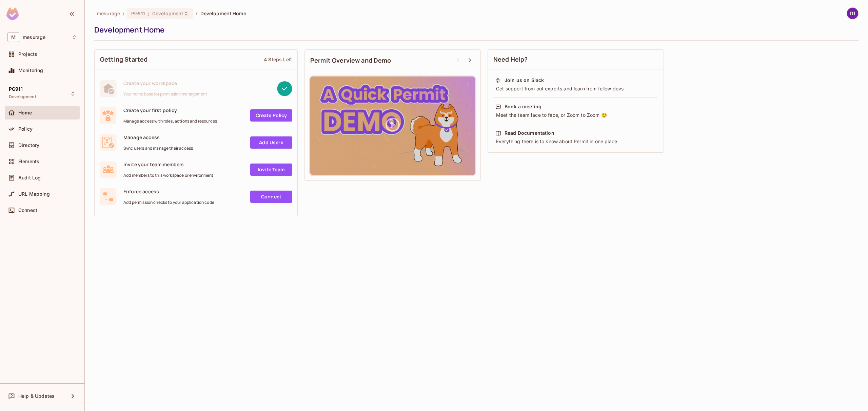 This screenshot has width=868, height=411. What do you see at coordinates (271, 143) in the screenshot?
I see `a: Add Users` at bounding box center [271, 143].